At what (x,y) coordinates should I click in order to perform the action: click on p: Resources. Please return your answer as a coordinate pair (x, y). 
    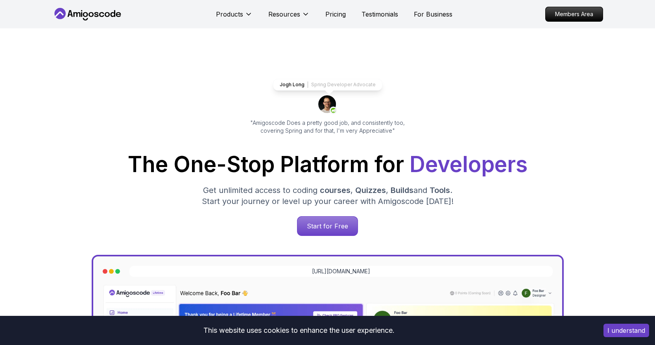
    Looking at the image, I should click on (284, 14).